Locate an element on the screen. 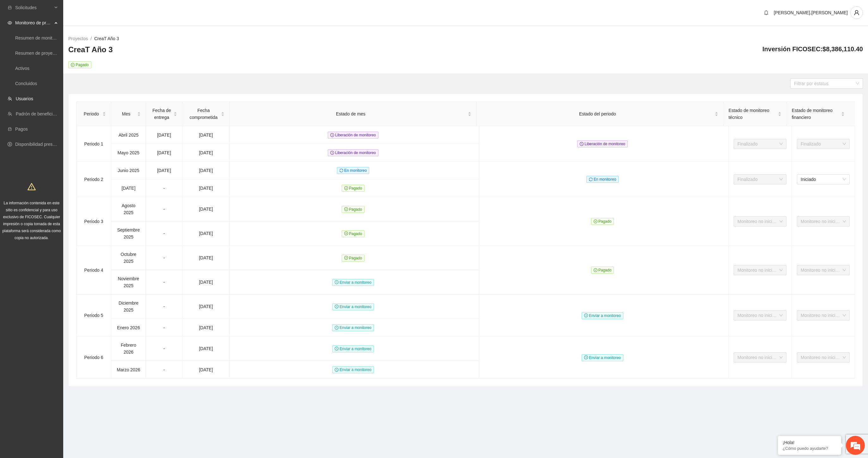 The width and height of the screenshot is (868, 458). a: Resumen de monitoreo is located at coordinates (38, 38).